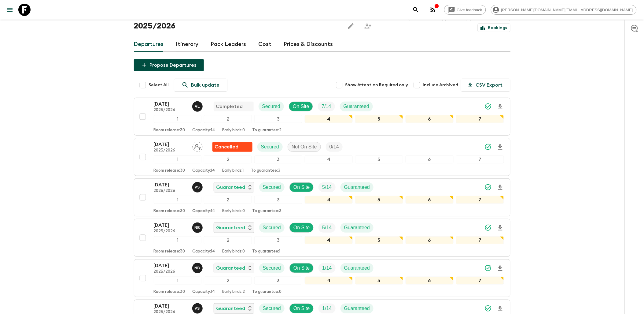  What do you see at coordinates (204, 252) in the screenshot?
I see `p: Capacity: 14` at bounding box center [204, 252].